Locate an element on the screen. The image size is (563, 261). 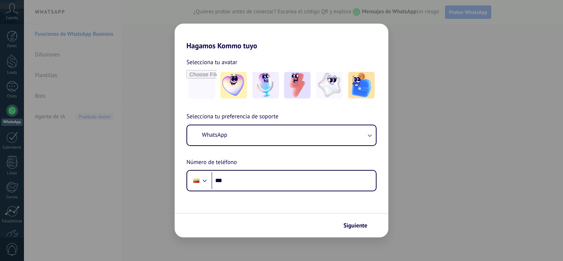
img: -5.jpeg is located at coordinates (361, 85).